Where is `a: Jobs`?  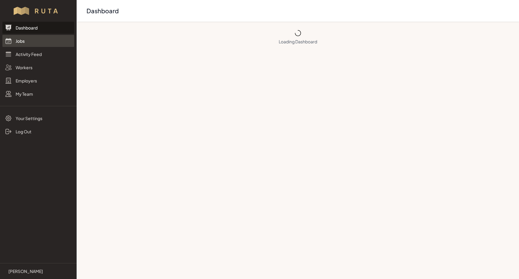
a: Jobs is located at coordinates (38, 41).